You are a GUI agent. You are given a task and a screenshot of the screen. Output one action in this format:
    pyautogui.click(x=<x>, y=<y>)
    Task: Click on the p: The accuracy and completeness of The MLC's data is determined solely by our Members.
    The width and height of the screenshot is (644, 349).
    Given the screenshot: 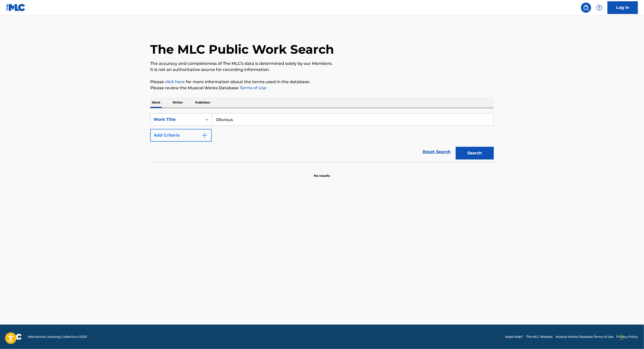 What is the action you would take?
    pyautogui.click(x=322, y=64)
    